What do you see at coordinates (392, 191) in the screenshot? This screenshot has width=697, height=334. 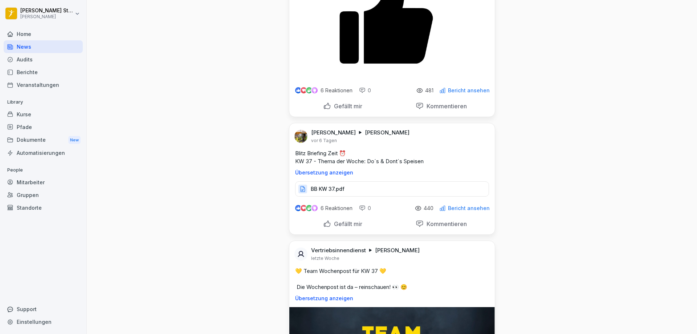 I see `a: BB KW 37.pdf` at bounding box center [392, 191].